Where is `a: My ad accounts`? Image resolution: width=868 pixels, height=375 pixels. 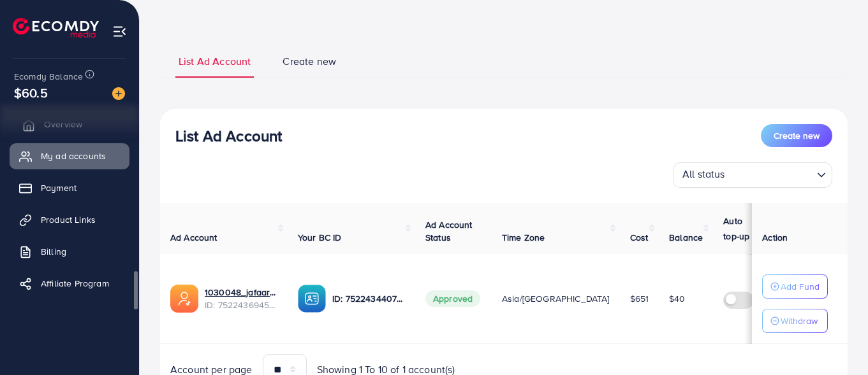
a: My ad accounts is located at coordinates (69, 156).